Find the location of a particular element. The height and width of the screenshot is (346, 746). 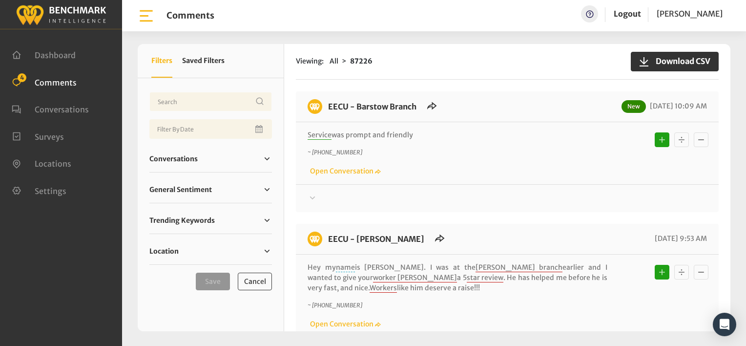

h6: EECU - Van Ness is located at coordinates (376, 239).